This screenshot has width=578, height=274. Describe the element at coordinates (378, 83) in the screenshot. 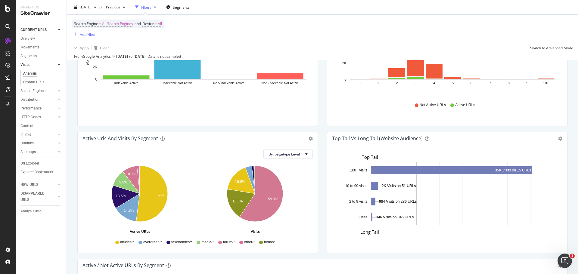

I see `text: 1` at that location.